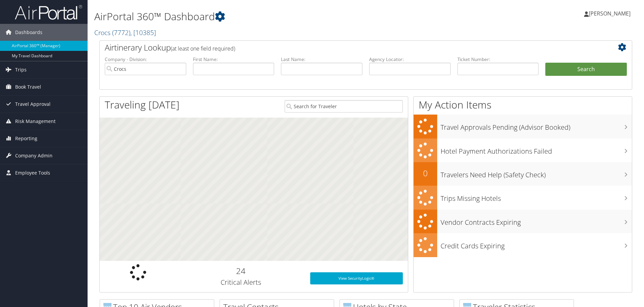 The height and width of the screenshot is (307, 644). What do you see at coordinates (241, 271) in the screenshot?
I see `h2: 24` at bounding box center [241, 271].